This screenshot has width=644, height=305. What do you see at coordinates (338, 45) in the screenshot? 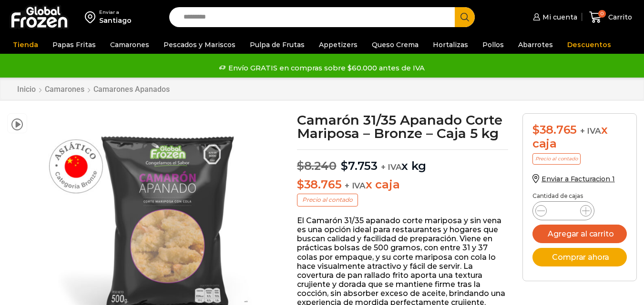
I see `a: Appetizers` at bounding box center [338, 45].